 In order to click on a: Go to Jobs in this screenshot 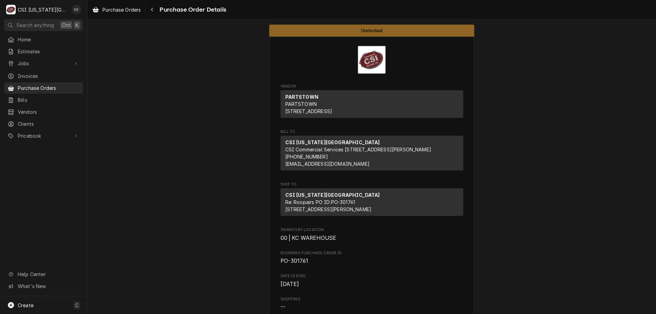, I will do `click(43, 63)`.